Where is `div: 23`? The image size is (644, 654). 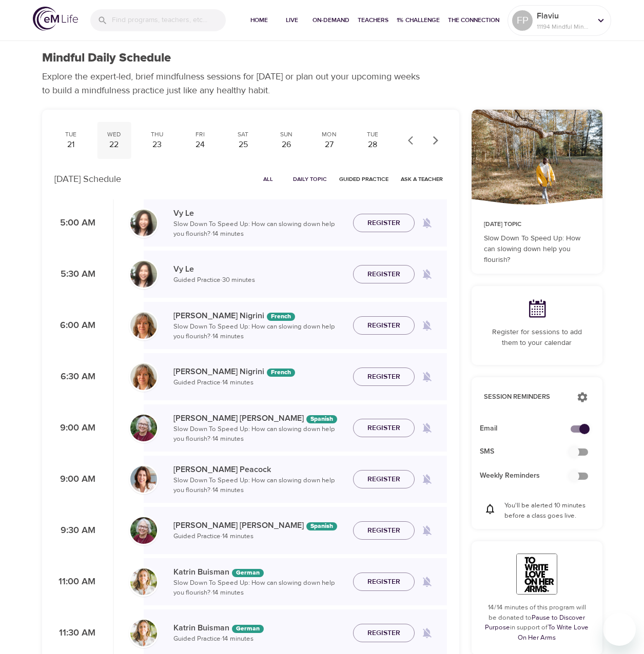 div: 23 is located at coordinates (157, 145).